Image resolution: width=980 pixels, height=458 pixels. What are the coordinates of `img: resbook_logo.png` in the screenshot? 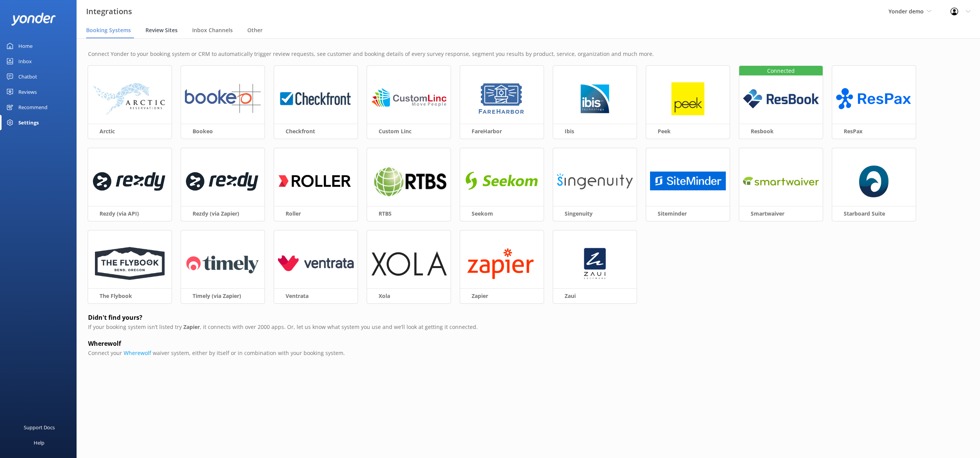 It's located at (781, 99).